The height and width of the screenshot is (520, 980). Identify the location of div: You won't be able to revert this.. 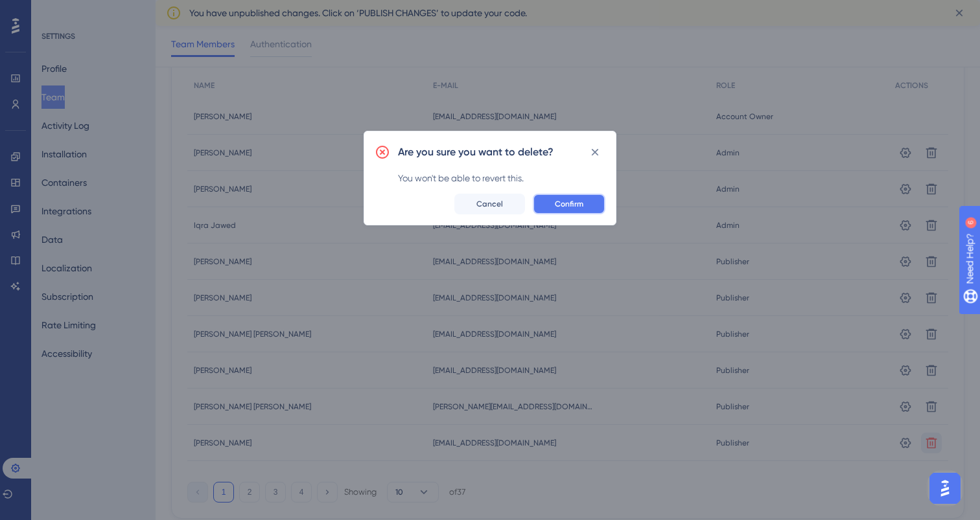
(501, 178).